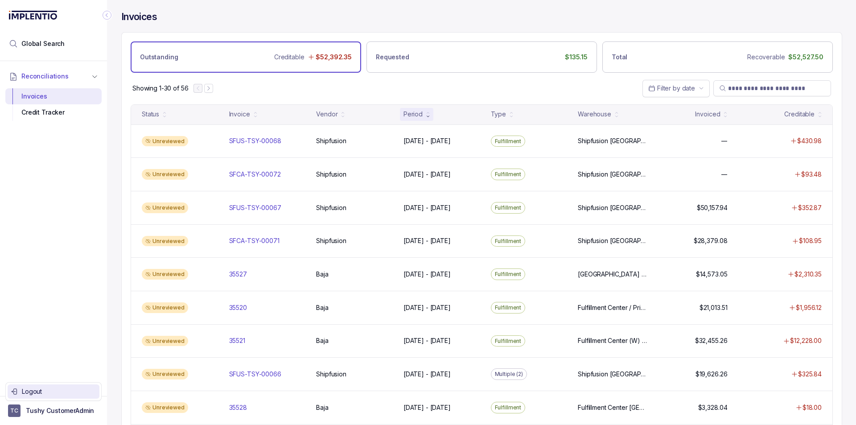 This screenshot has width=856, height=425. I want to click on p: $12,228.00, so click(806, 341).